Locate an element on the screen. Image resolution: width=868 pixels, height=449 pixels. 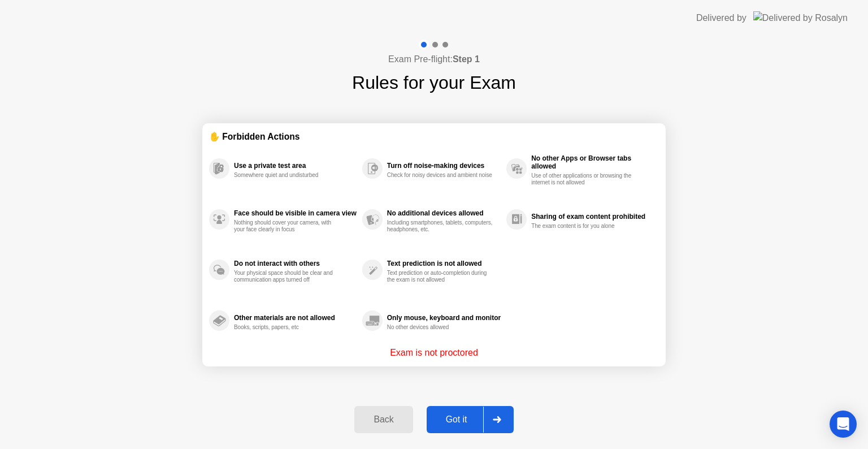
div: The exam content is for you alone is located at coordinates (584, 227).